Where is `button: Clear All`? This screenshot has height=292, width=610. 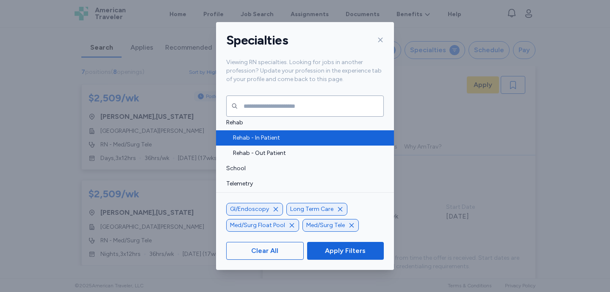
button: Clear All is located at coordinates (265, 250).